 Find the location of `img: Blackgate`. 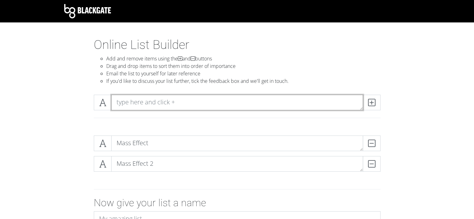

img: Blackgate is located at coordinates (88, 11).